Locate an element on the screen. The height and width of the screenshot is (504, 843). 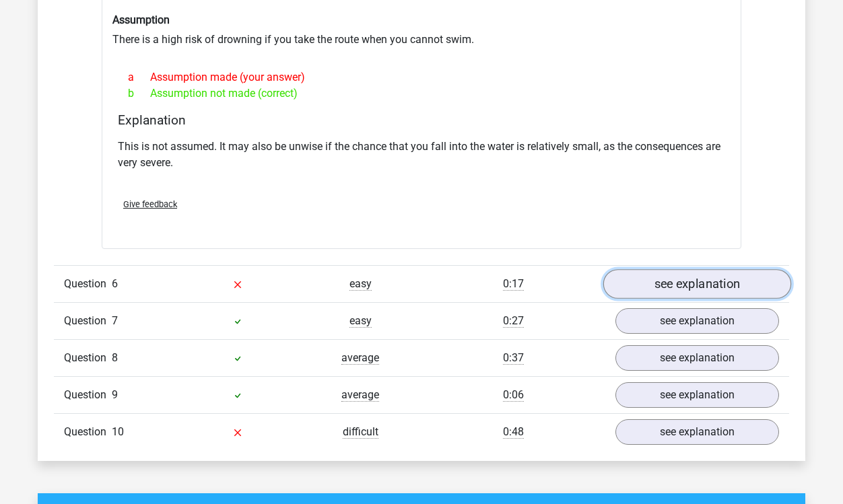
span: 9 is located at coordinates (114, 394).